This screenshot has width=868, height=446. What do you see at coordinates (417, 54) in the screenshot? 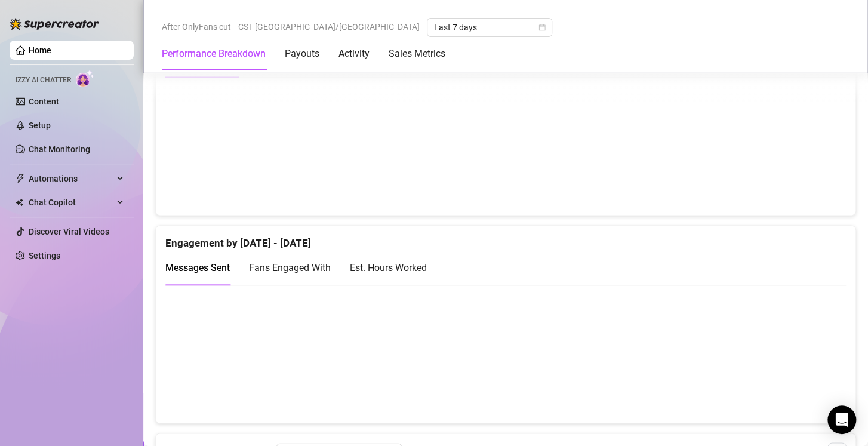
I see `div: Sales Metrics` at bounding box center [417, 54].